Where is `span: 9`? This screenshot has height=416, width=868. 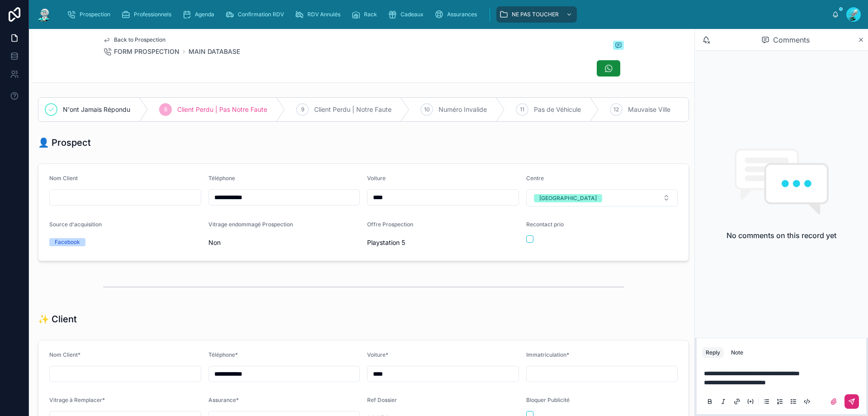
span: 9 is located at coordinates (302, 109).